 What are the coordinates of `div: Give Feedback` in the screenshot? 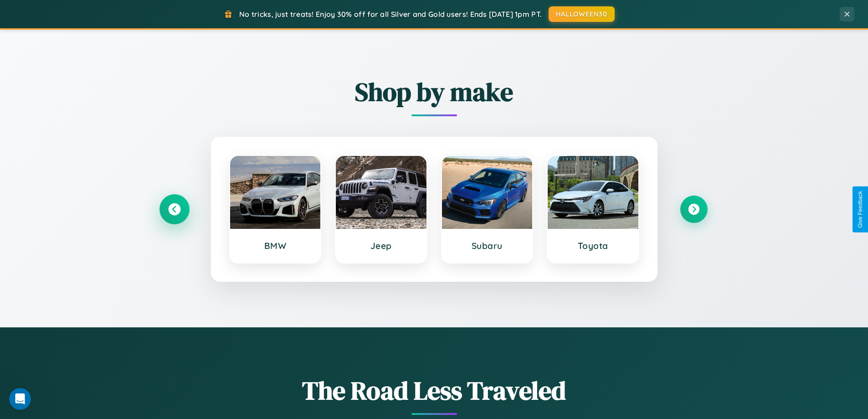 It's located at (860, 209).